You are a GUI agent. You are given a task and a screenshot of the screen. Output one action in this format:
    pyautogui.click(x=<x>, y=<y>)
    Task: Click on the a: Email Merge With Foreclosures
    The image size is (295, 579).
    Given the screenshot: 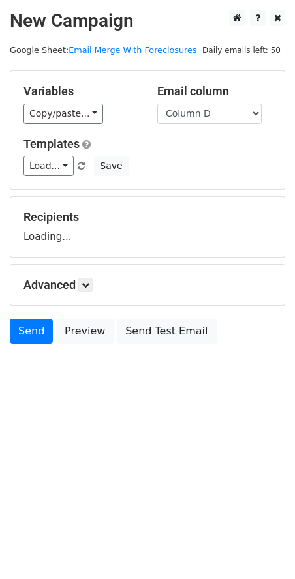 What is the action you would take?
    pyautogui.click(x=132, y=50)
    